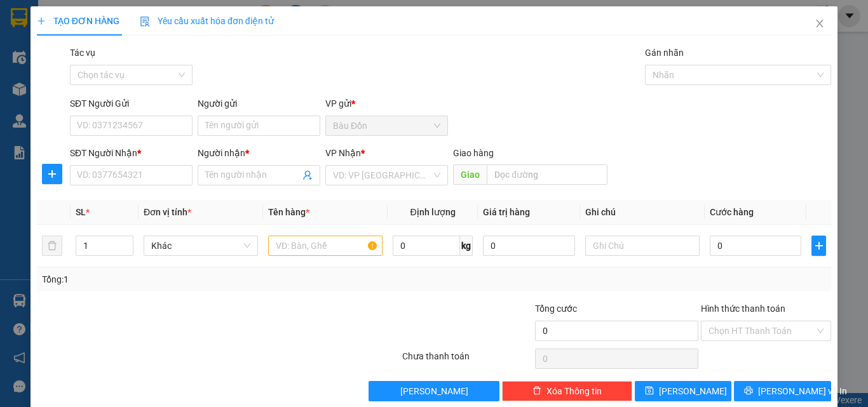 Image resolution: width=868 pixels, height=407 pixels. What do you see at coordinates (131, 103) in the screenshot?
I see `div: SĐT Người Gửi` at bounding box center [131, 103].